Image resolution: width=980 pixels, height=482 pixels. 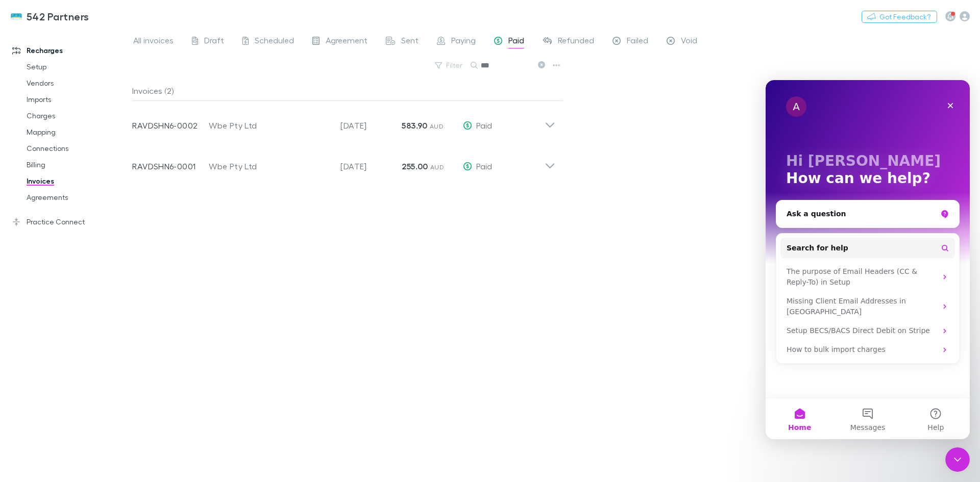 What do you see at coordinates (171, 125) in the screenshot?
I see `p: RAVDSHN6-0002` at bounding box center [171, 125].